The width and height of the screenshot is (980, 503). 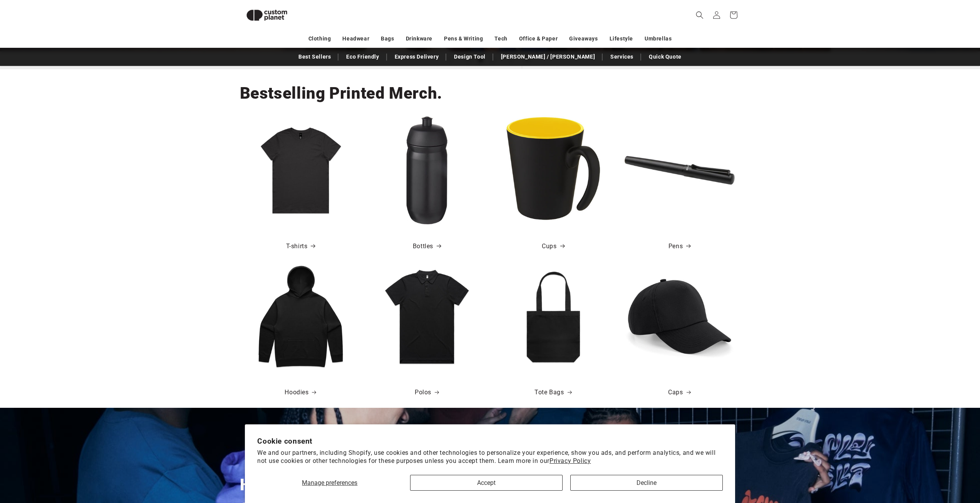 I want to click on a: Tote Bags, so click(x=553, y=392).